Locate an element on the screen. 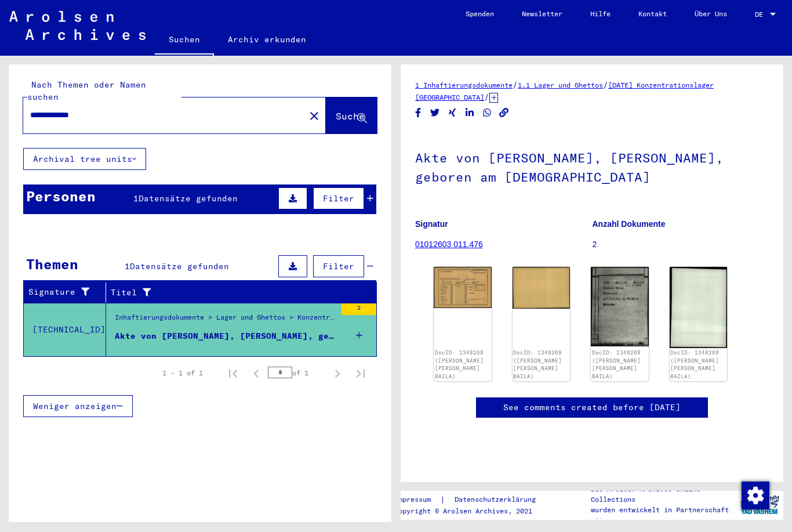 Image resolution: width=792 pixels, height=532 pixels. p: 2 is located at coordinates (681, 244).